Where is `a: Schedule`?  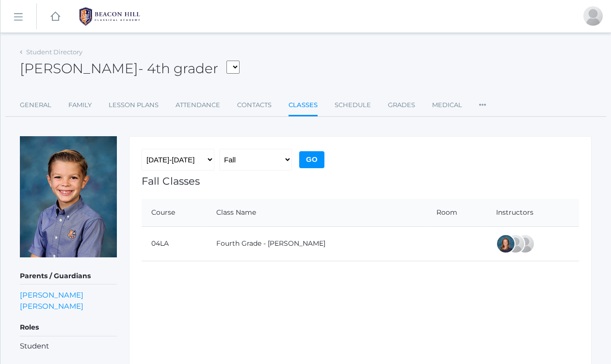 a: Schedule is located at coordinates (353, 105).